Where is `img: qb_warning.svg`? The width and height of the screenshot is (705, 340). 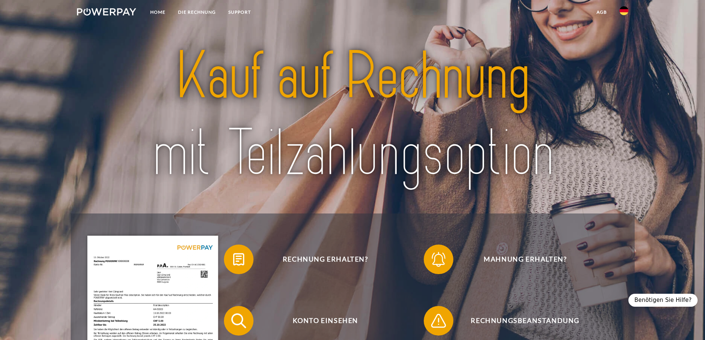 img: qb_warning.svg is located at coordinates (438, 321).